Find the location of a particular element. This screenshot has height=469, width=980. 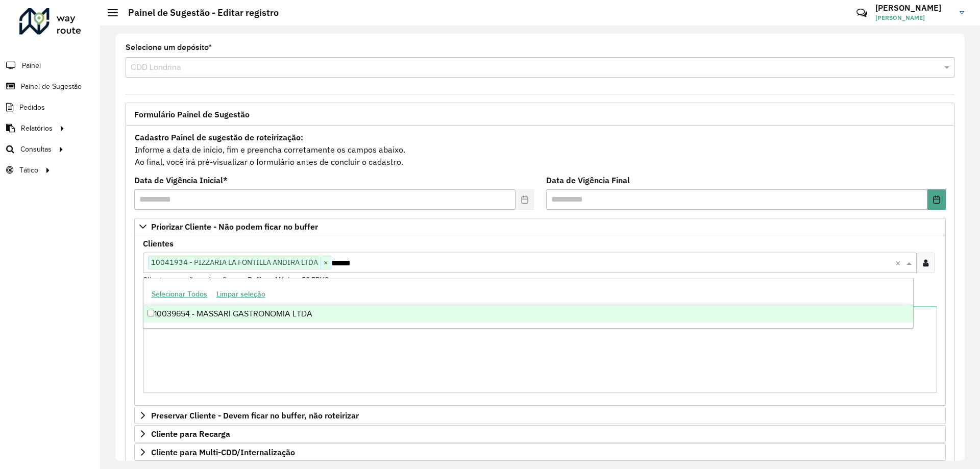

span: Relatórios is located at coordinates (37, 128).